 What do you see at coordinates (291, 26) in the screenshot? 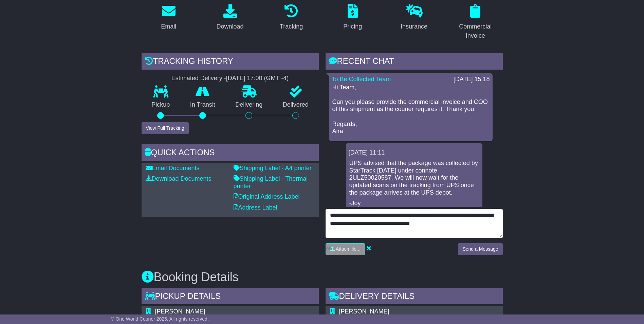
I see `div: Tracking` at bounding box center [291, 26].